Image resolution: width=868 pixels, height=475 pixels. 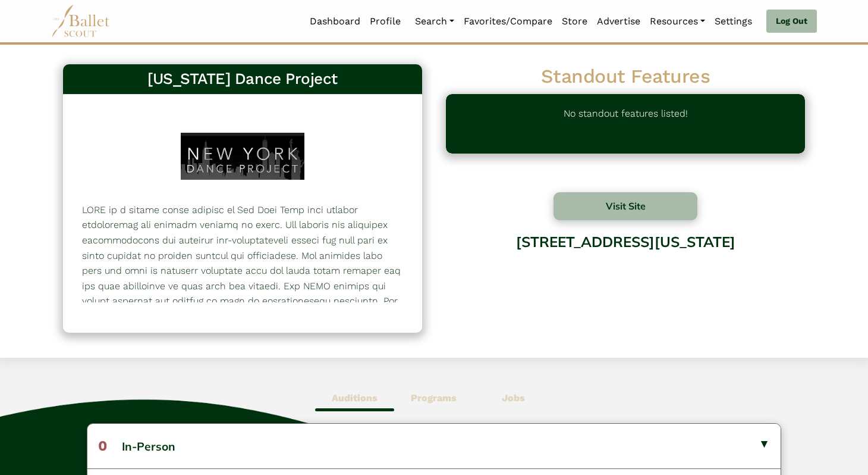 I want to click on p: No standout features listed!, so click(x=626, y=123).